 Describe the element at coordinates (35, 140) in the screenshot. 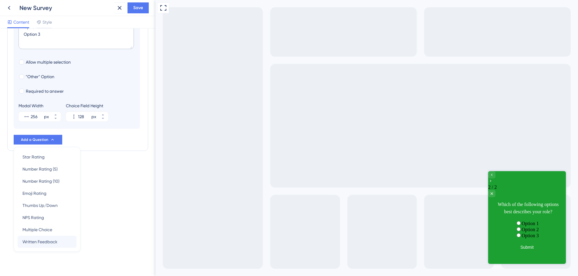

I see `span: Add a Question` at that location.